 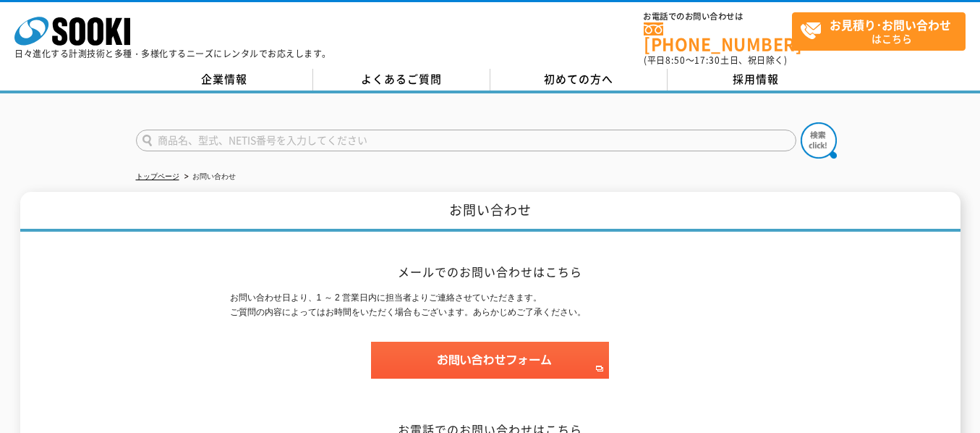 I want to click on a: 採用情報, so click(x=755, y=80).